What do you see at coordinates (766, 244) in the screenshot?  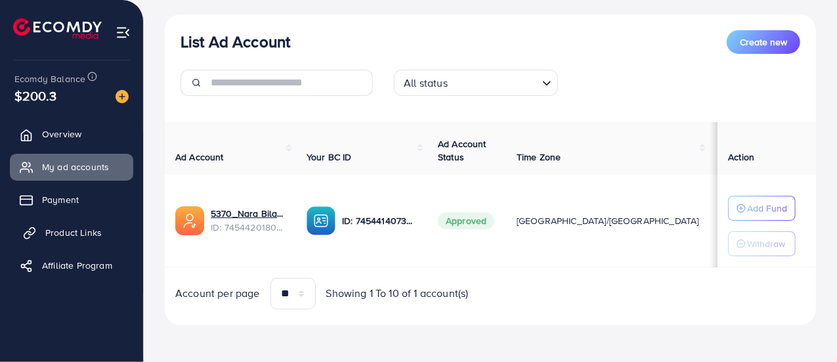 I see `p: Withdraw` at bounding box center [766, 244].